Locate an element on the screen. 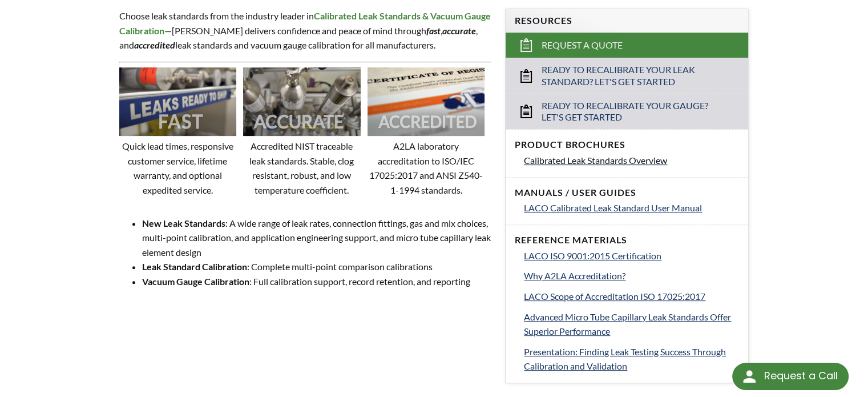 The height and width of the screenshot is (397, 868). h4: Manuals / User Guides is located at coordinates (626, 193).